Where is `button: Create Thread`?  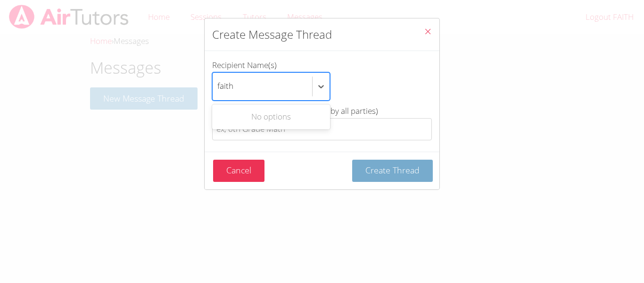 button: Create Thread is located at coordinates (393, 170).